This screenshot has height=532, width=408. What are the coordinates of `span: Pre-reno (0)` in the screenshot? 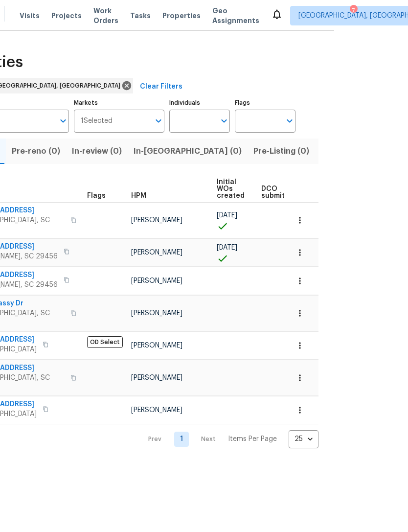 It's located at (36, 151).